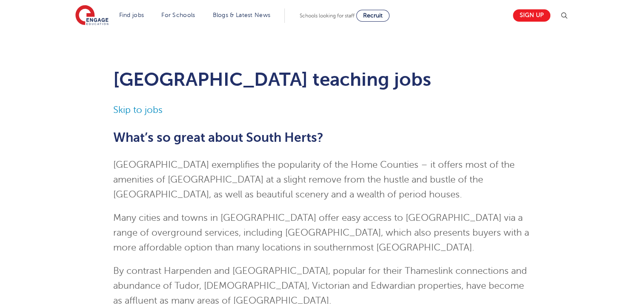 The image size is (644, 304). Describe the element at coordinates (373, 16) in the screenshot. I see `a: Recruit` at that location.